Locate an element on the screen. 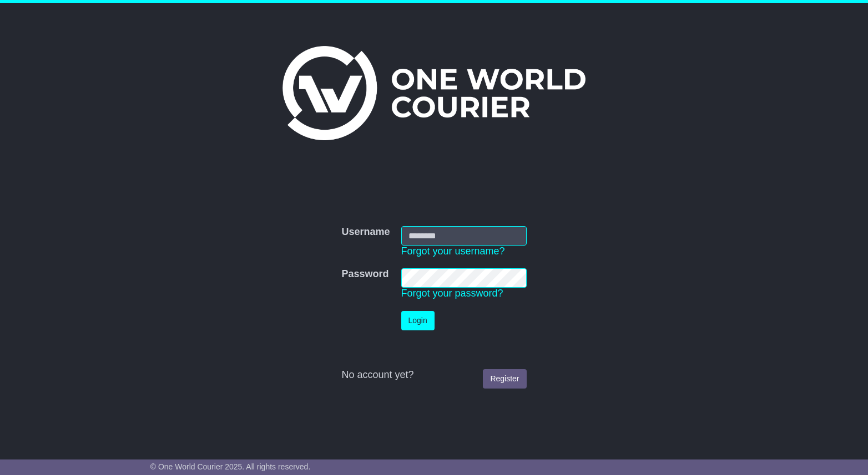 The image size is (868, 475). button: Login is located at coordinates (418, 321).